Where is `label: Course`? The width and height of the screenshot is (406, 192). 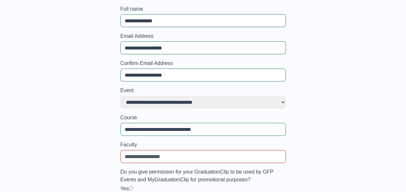
label: Course is located at coordinates (203, 118).